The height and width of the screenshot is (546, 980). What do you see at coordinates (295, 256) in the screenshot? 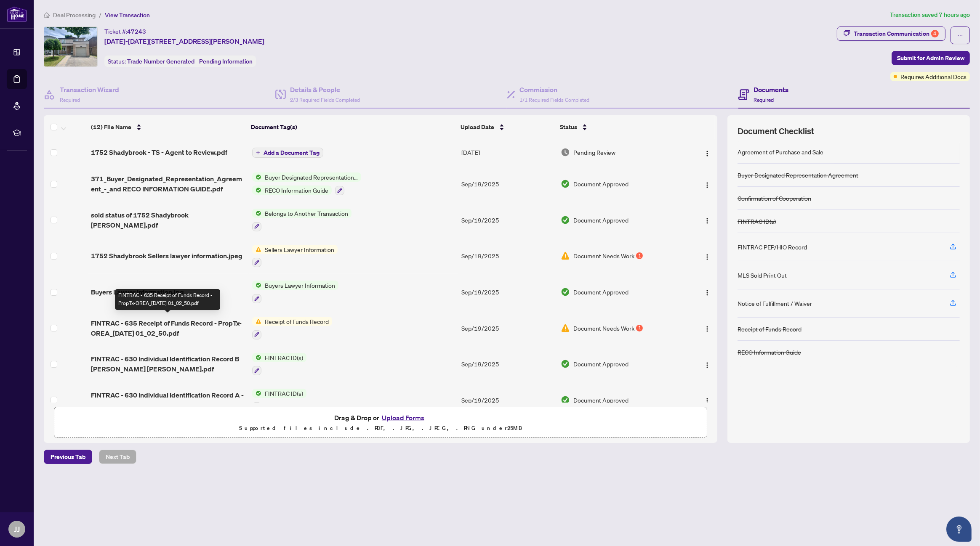
I see `button: Status IconSellers Lawyer Information` at bounding box center [295, 256].